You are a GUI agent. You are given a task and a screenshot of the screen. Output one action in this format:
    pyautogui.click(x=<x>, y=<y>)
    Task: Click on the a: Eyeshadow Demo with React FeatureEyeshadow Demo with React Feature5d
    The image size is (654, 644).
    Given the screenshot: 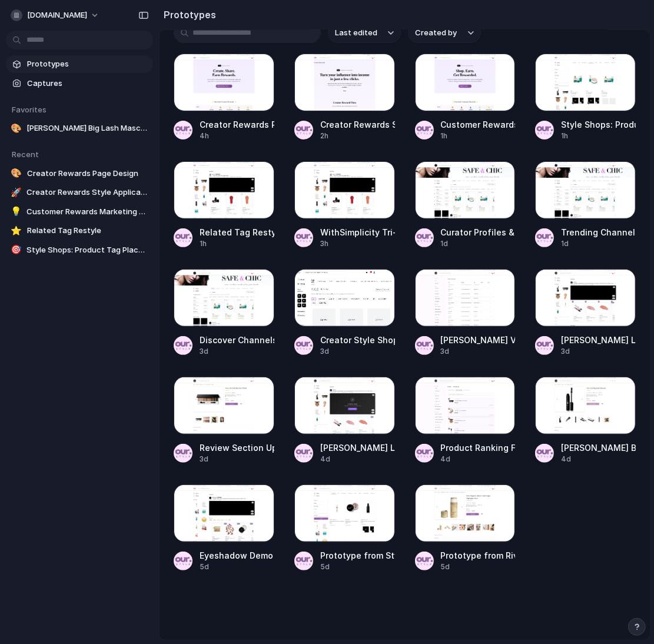 What is the action you would take?
    pyautogui.click(x=224, y=528)
    